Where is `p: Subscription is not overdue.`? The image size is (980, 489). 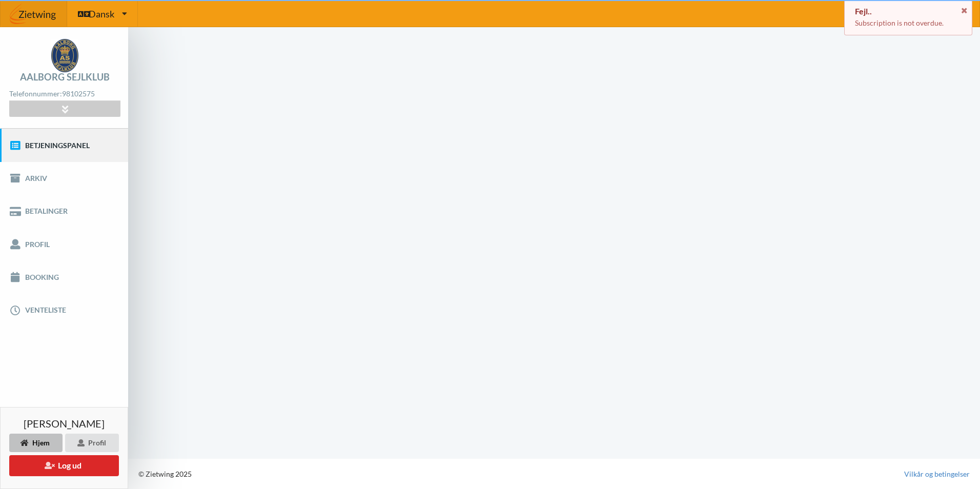 p: Subscription is not overdue. is located at coordinates (908, 23).